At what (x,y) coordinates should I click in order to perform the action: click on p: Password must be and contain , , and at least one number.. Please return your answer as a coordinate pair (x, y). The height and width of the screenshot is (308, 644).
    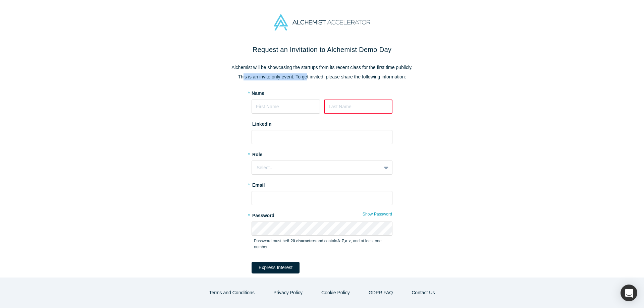
    Looking at the image, I should click on (322, 244).